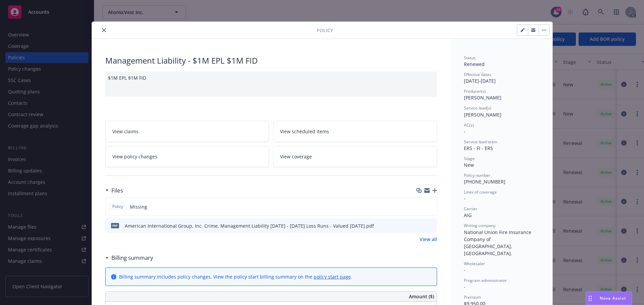  Describe the element at coordinates (477, 175) in the screenshot. I see `span: Policy number` at that location.